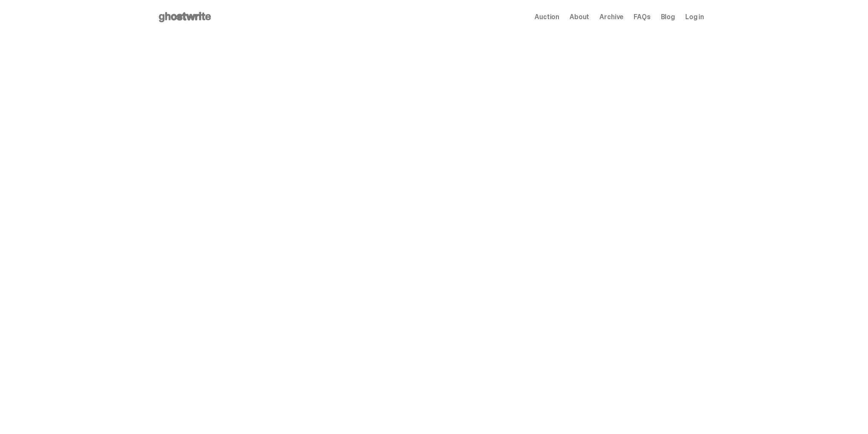 The height and width of the screenshot is (434, 868). What do you see at coordinates (612, 17) in the screenshot?
I see `a: Archive` at bounding box center [612, 17].